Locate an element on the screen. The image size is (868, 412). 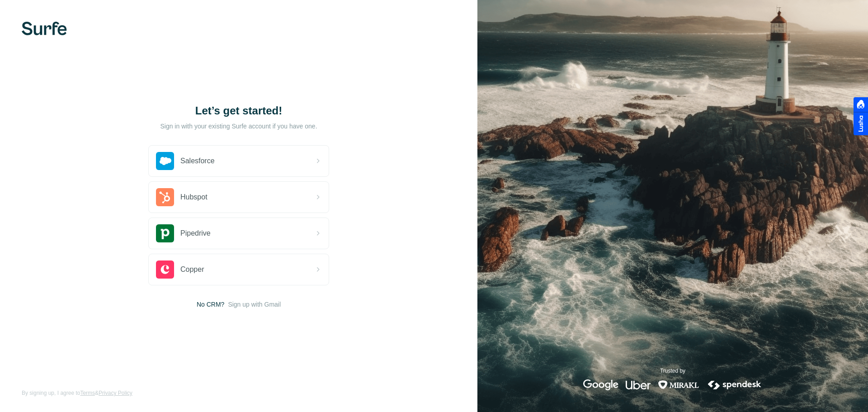
a: Privacy Policy is located at coordinates (115, 393).